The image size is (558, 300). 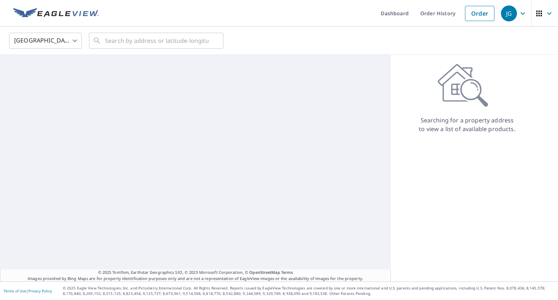 What do you see at coordinates (15, 291) in the screenshot?
I see `a: Terms of Use` at bounding box center [15, 291].